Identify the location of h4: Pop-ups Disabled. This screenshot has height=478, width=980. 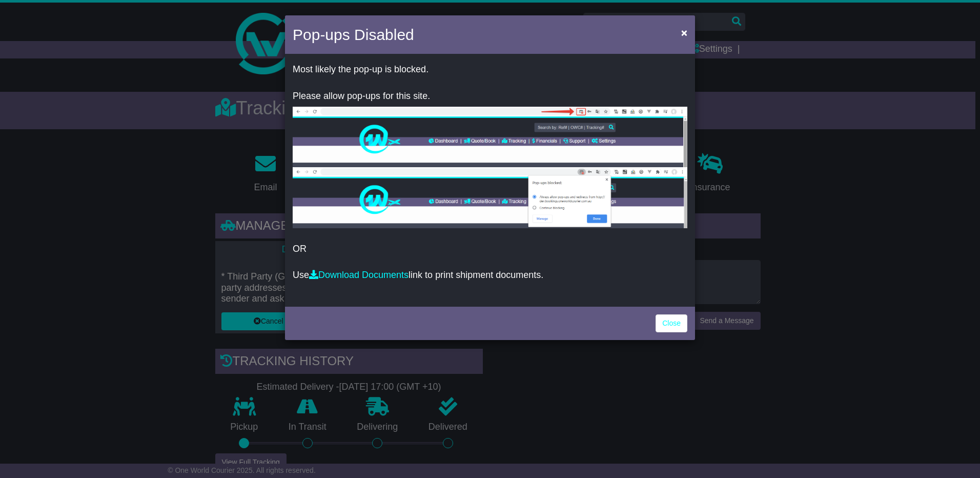
(353, 34).